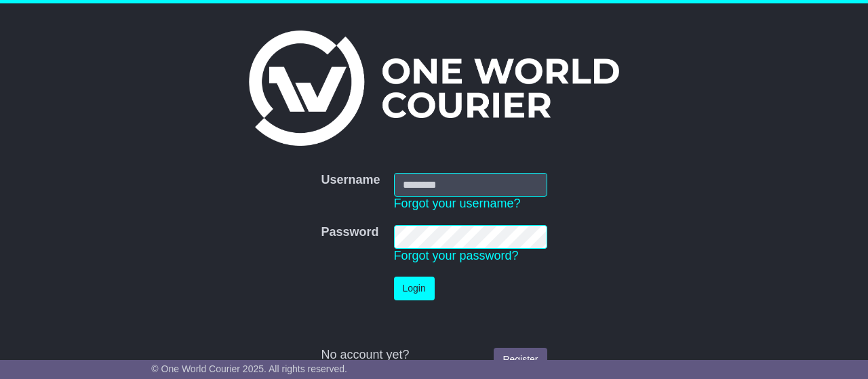 This screenshot has height=379, width=868. Describe the element at coordinates (350, 181) in the screenshot. I see `label: Username` at that location.